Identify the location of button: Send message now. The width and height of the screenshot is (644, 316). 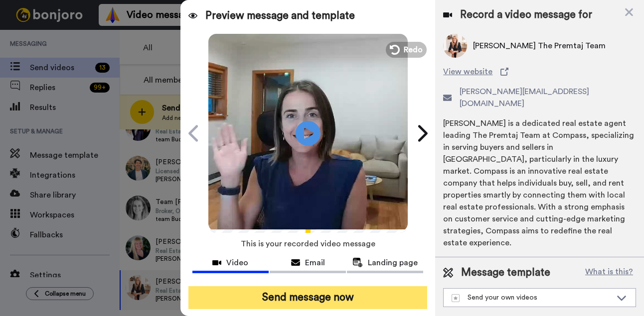
(308, 297).